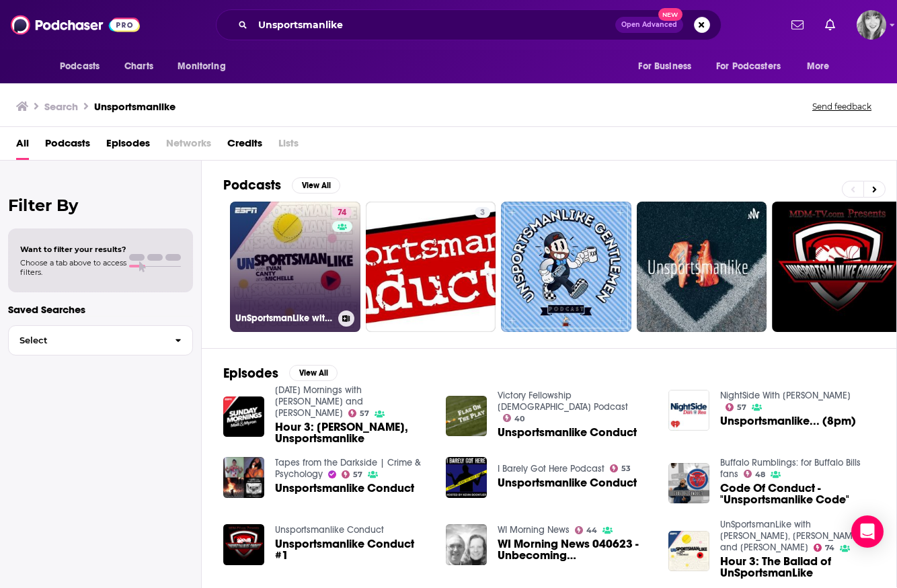 This screenshot has height=588, width=897. What do you see at coordinates (344, 489) in the screenshot?
I see `span: Unsportsmanlike Conduct` at bounding box center [344, 489].